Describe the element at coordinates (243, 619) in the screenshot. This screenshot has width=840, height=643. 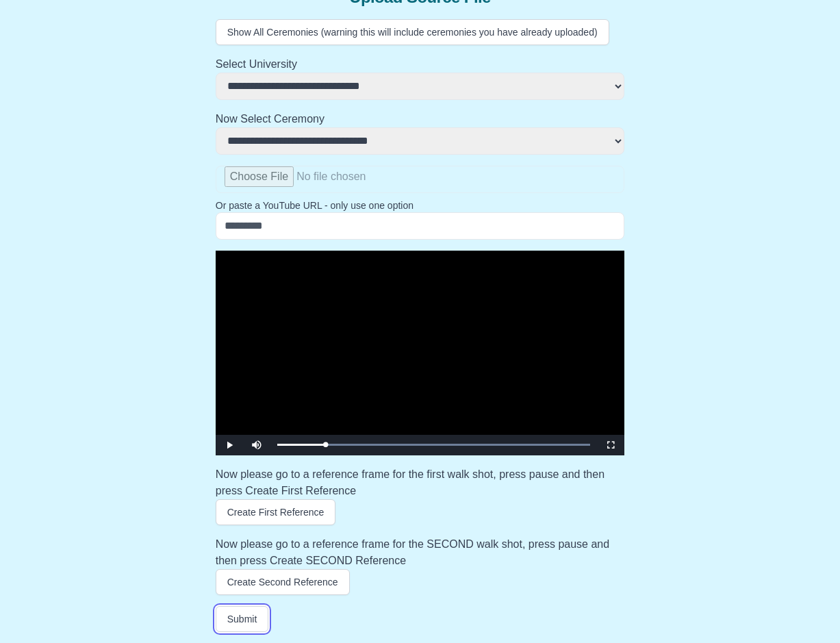
I see `button: Submit` at that location.